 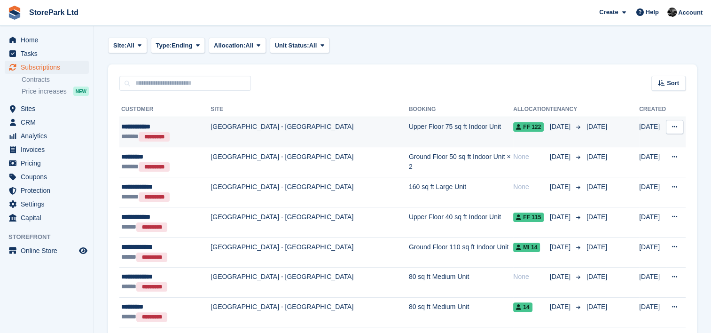 I want to click on span: 14, so click(x=523, y=307).